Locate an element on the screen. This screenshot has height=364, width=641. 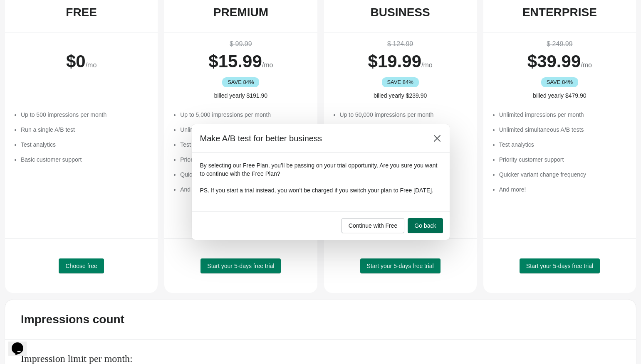
span: Continue with Free is located at coordinates (373, 226).